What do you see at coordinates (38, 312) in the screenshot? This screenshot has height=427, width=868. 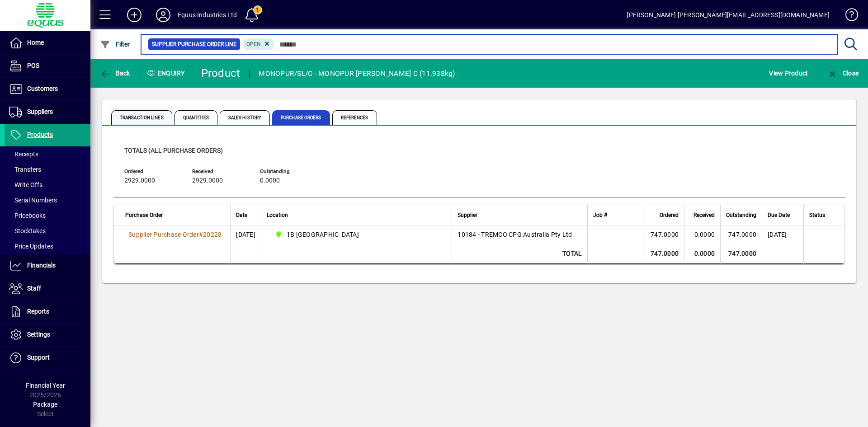 I see `span: Reports` at bounding box center [38, 312].